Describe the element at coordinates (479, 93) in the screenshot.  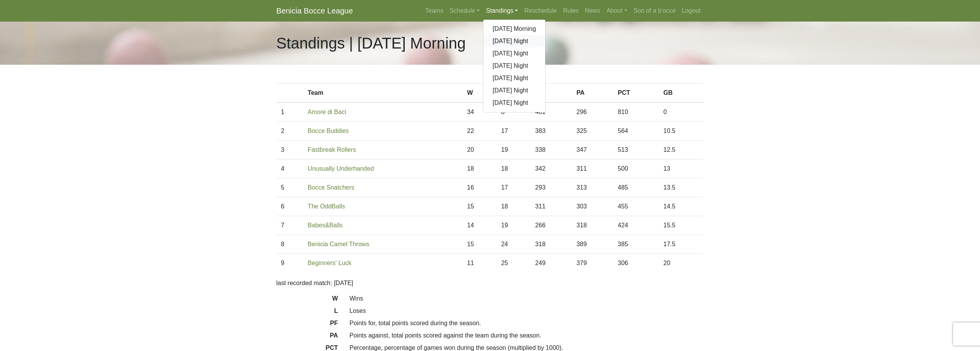
I see `th: W` at that location.